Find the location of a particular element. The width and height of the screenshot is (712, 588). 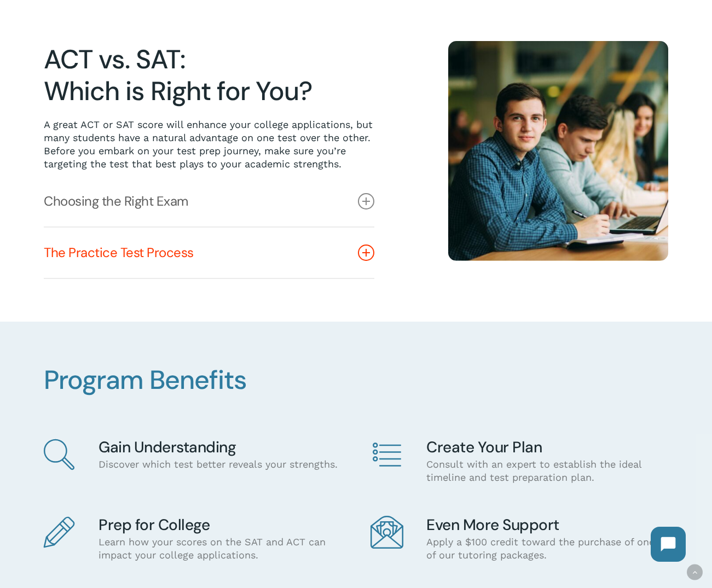

h4: Gain Understanding is located at coordinates (218, 448).